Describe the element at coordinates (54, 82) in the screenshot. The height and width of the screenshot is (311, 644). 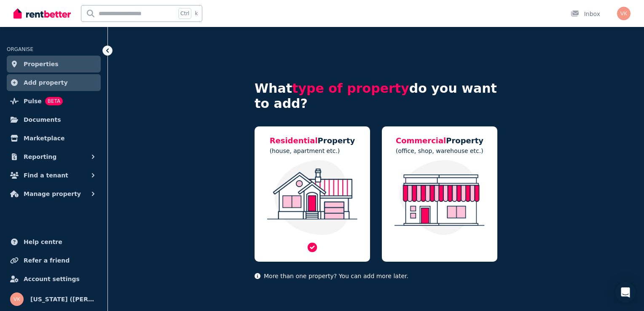
I see `a: Add property` at that location.